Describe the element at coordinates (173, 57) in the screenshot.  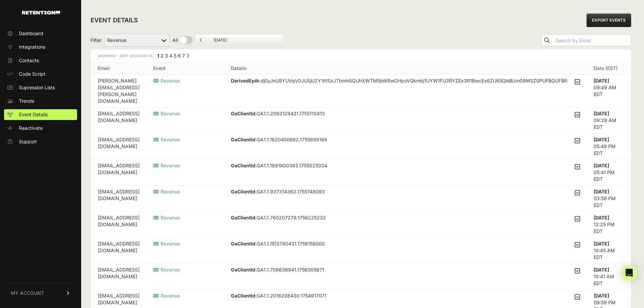
I see `div: Pagination` at that location.